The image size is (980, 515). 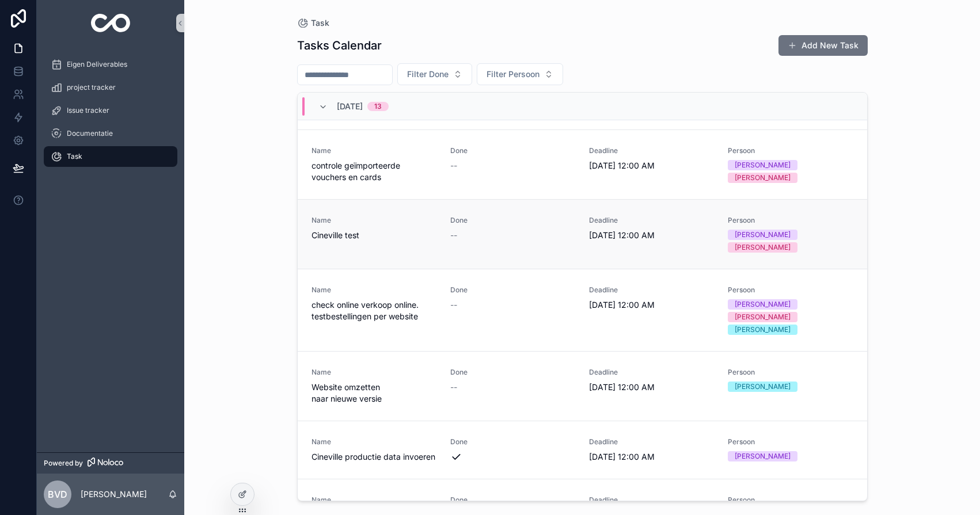 I want to click on span: controle geïmporteerde vouchers en cards, so click(x=373, y=172).